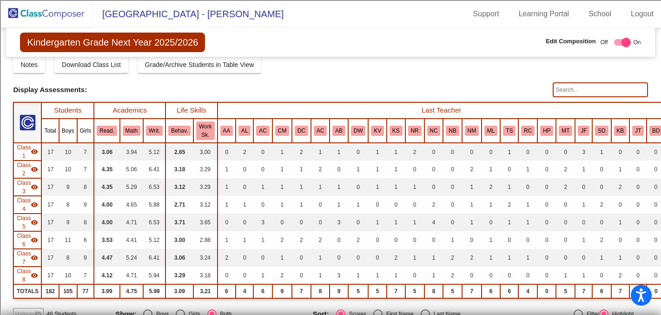 This screenshot has height=315, width=661. I want to click on td: 8, so click(86, 187).